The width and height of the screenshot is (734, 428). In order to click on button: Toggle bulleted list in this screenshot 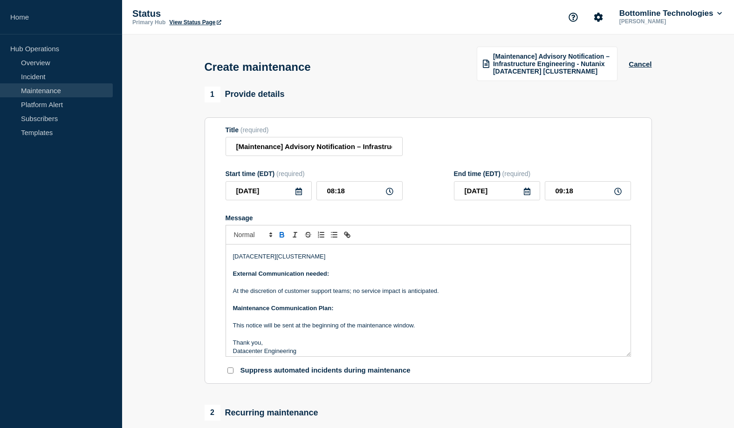, I will do `click(334, 235)`.